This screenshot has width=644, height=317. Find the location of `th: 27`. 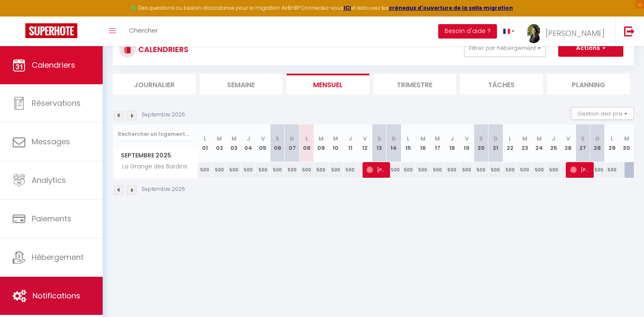

th: 27 is located at coordinates (583, 143).